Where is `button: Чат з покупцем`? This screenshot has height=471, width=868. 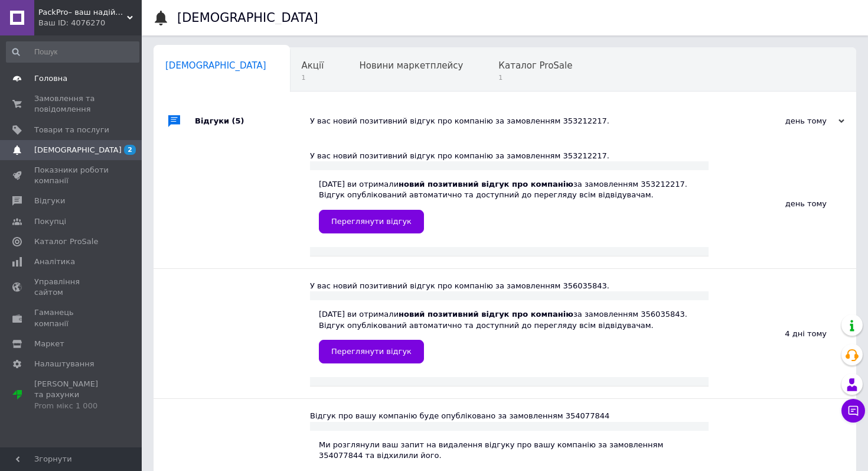 button: Чат з покупцем is located at coordinates (853, 411).